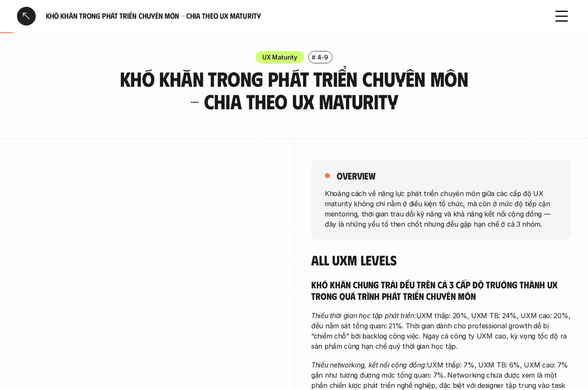 This screenshot has height=390, width=588. What do you see at coordinates (294, 16) in the screenshot?
I see `h6: Khó khăn trong phát triển chuyên môn - Chia theo UX Maturity` at bounding box center [294, 16].